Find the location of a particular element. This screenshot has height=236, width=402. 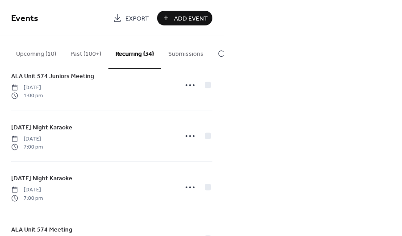

button: Recurring (34) is located at coordinates (135, 52).